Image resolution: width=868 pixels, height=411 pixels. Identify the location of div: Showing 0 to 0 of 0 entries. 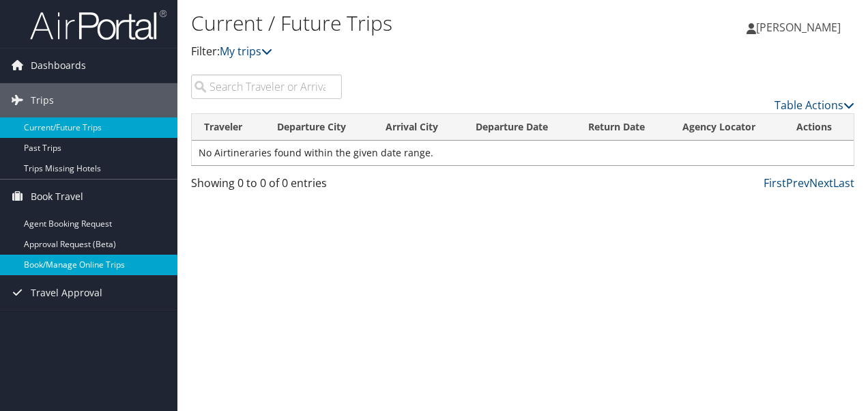
(266, 186).